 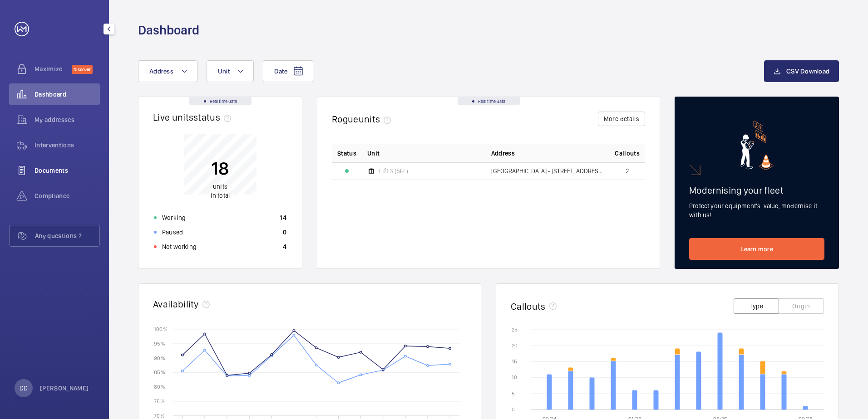 I want to click on text: 90 %, so click(x=160, y=358).